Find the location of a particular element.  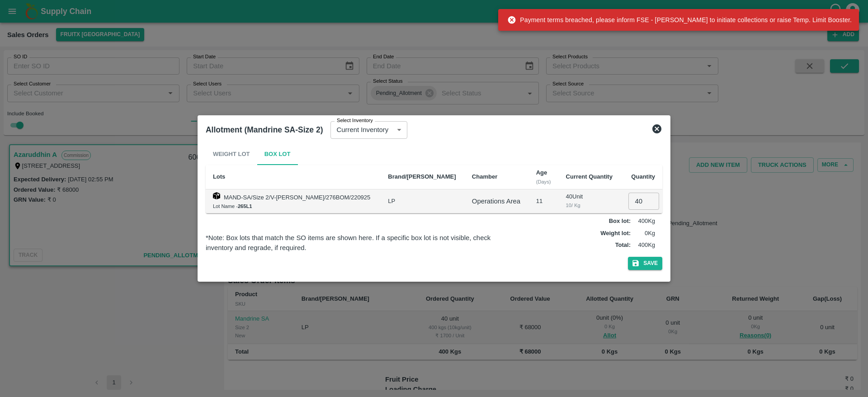

label: Total : is located at coordinates (623, 245).